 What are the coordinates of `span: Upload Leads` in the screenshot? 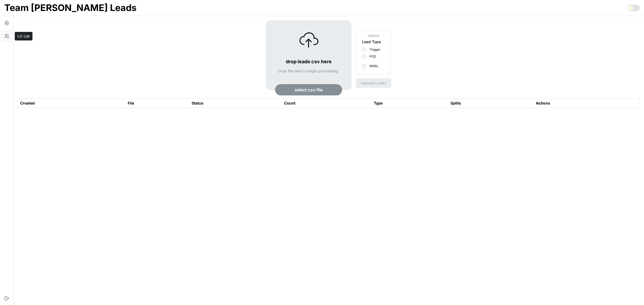 It's located at (374, 84).